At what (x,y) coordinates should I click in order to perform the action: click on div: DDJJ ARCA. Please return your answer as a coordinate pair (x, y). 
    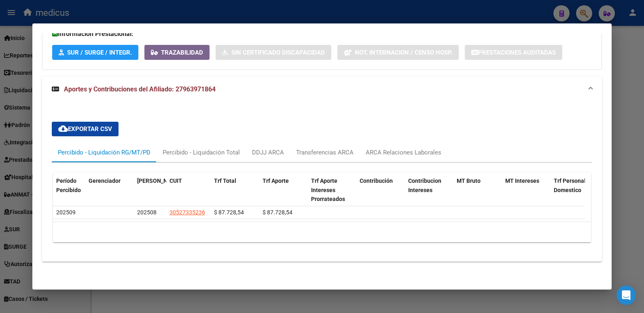
    Looking at the image, I should click on (268, 152).